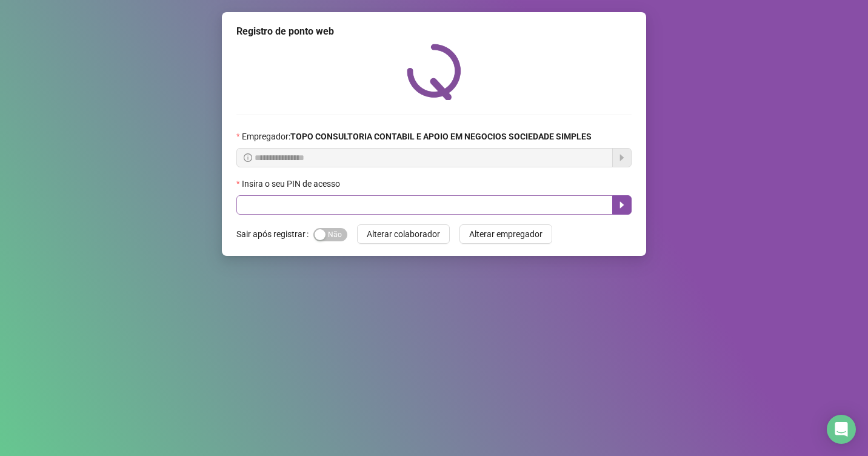  What do you see at coordinates (403, 234) in the screenshot?
I see `span: Alterar colaborador` at bounding box center [403, 234].